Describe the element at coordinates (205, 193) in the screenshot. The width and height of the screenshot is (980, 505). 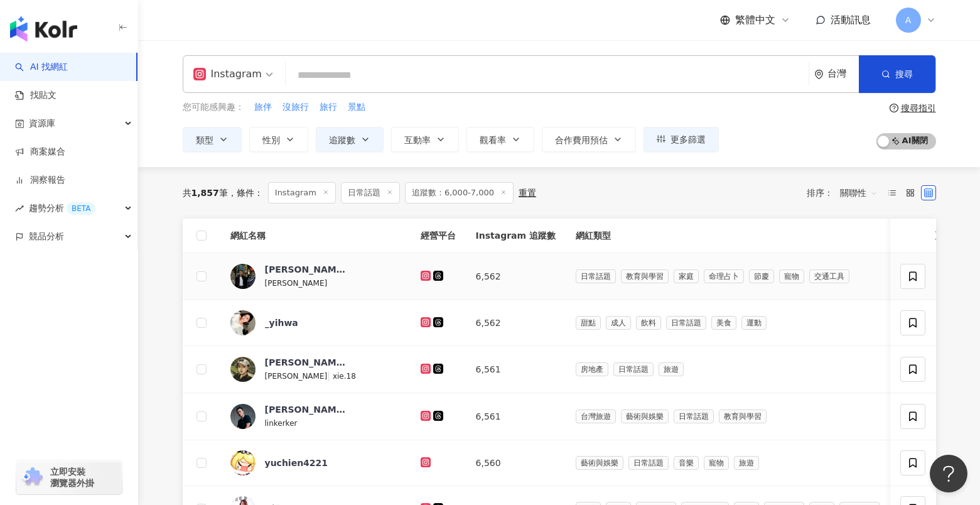
I see `span: 1,857` at that location.